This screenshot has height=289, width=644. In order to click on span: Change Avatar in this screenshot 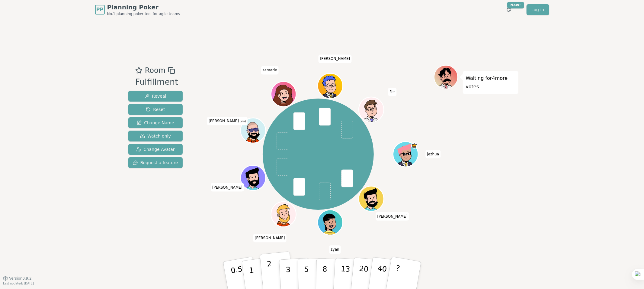, I will do `click(155, 149)`.